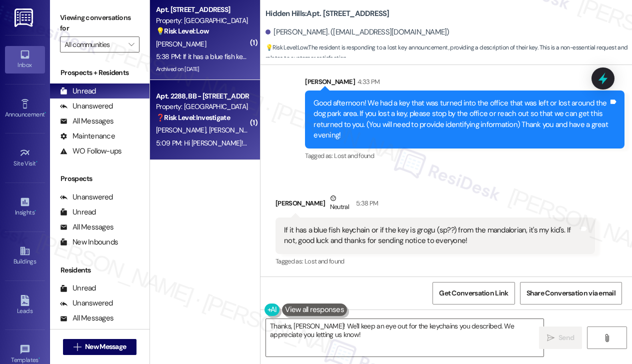  I want to click on input: All communities, so click(94, 44).